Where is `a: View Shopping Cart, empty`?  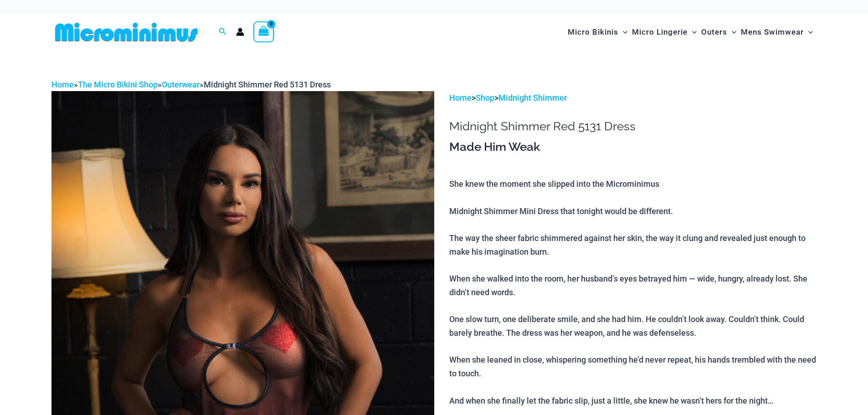 a: View Shopping Cart, empty is located at coordinates (264, 32).